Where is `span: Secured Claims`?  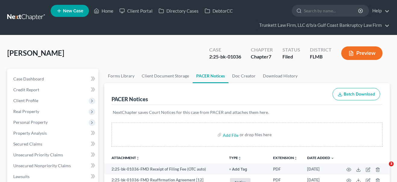 span: Secured Claims is located at coordinates (28, 144).